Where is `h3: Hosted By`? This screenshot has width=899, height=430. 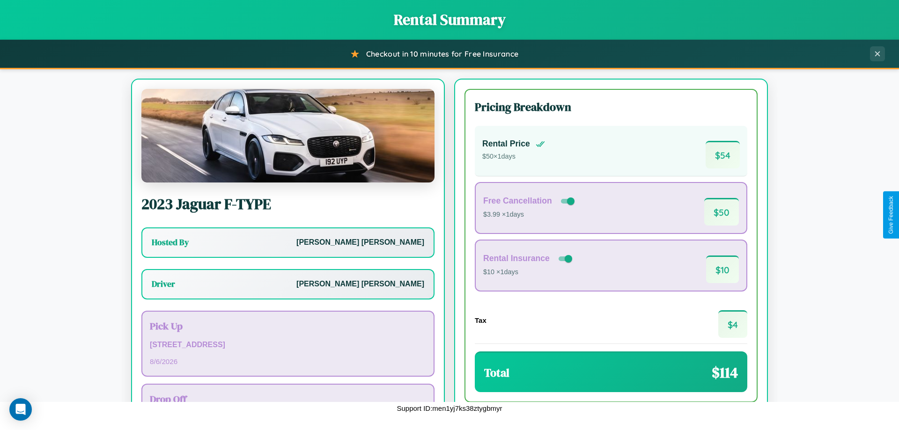
h3: Hosted By is located at coordinates (170, 242).